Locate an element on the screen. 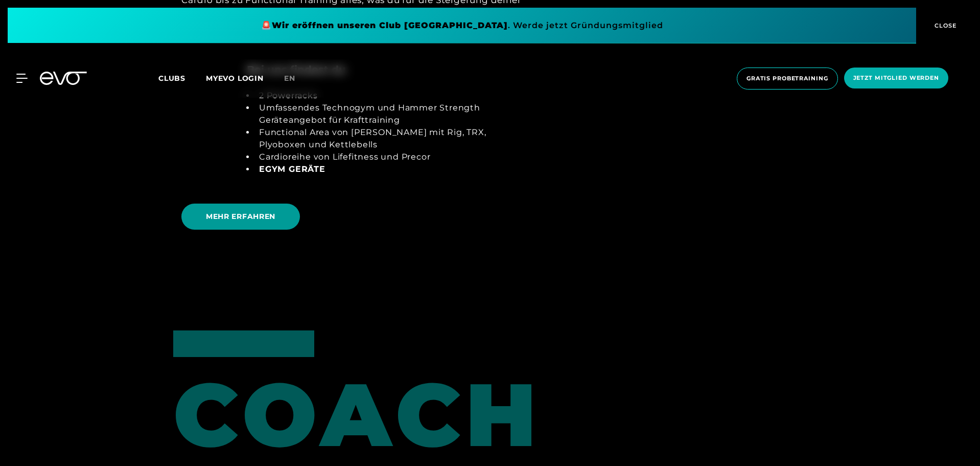 This screenshot has height=466, width=980. li: Umfassendes Technogym und Hammer Strength Geräteangebot für Krafttraining is located at coordinates (394, 114).